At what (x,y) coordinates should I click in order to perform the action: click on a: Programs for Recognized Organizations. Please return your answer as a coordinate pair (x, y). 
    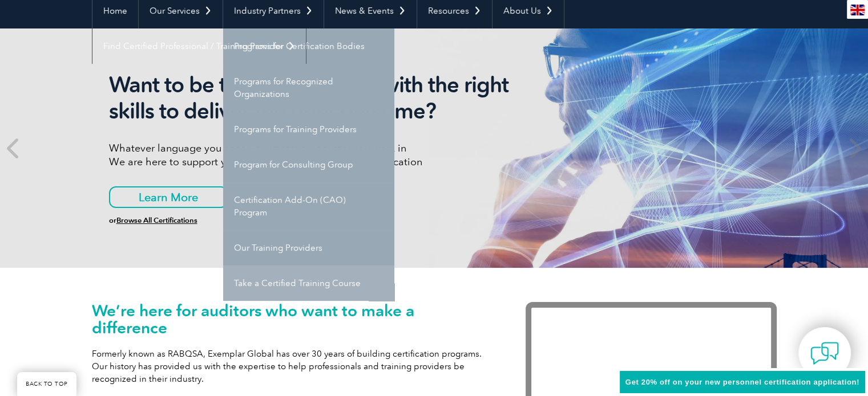
    Looking at the image, I should click on (309, 88).